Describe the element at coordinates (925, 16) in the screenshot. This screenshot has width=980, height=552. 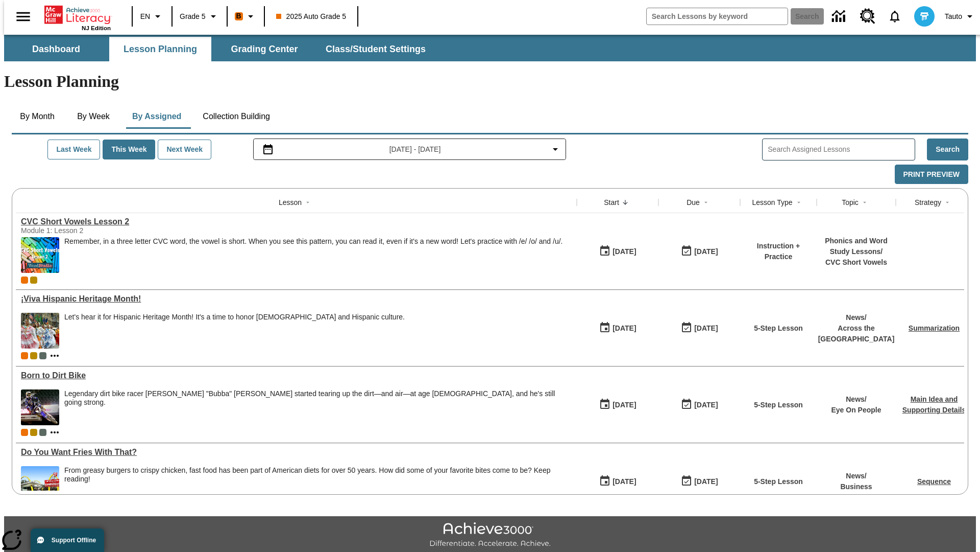
I see `img: avatar image` at that location.